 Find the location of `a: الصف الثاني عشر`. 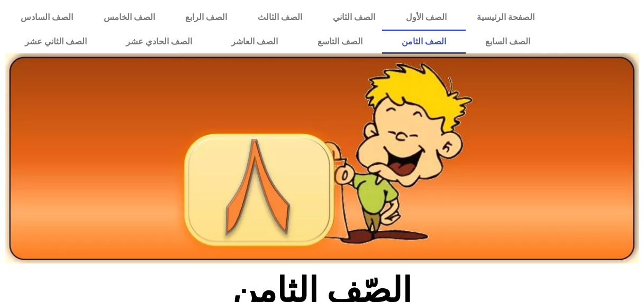

a: الصف الثاني عشر is located at coordinates (56, 42).